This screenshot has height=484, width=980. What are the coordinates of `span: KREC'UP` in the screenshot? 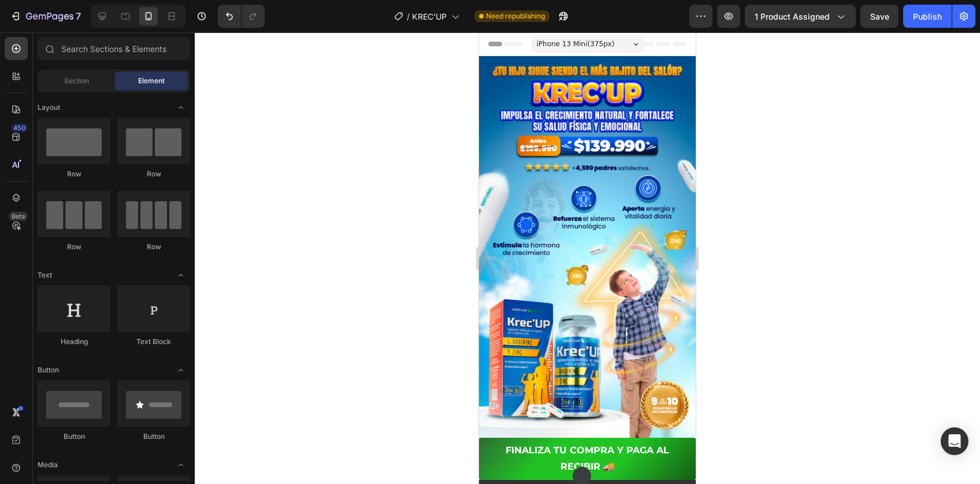 It's located at (429, 16).